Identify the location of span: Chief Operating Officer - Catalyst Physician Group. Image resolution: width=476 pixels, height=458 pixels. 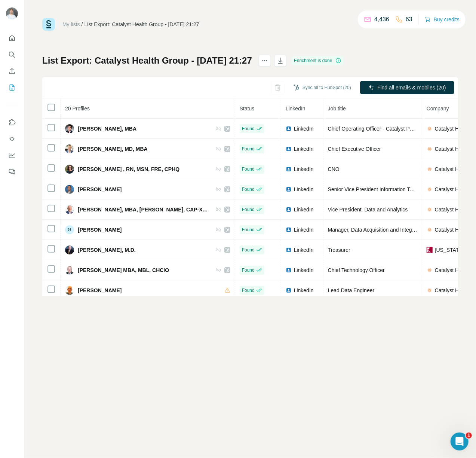
(386, 129).